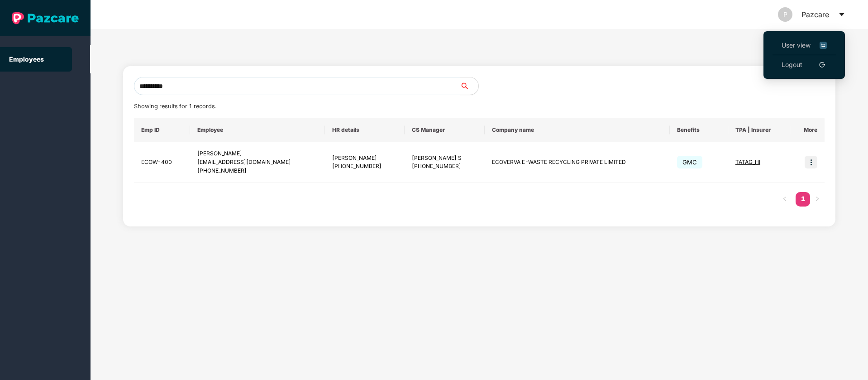 The width and height of the screenshot is (868, 380). Describe the element at coordinates (811, 162) in the screenshot. I see `img: icon` at that location.